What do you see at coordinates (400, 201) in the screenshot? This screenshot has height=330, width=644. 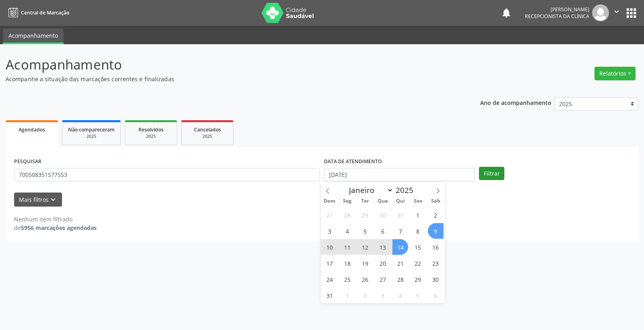 I see `span: Qui` at bounding box center [400, 201].